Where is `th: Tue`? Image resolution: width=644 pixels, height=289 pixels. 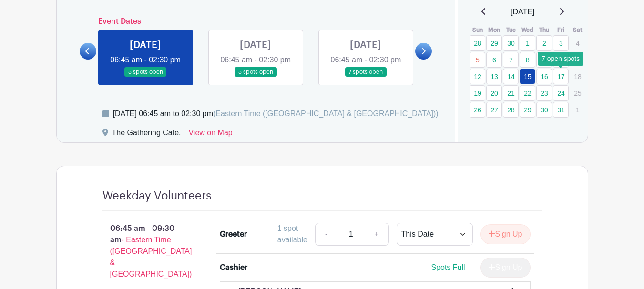
th: Tue is located at coordinates (510, 30).